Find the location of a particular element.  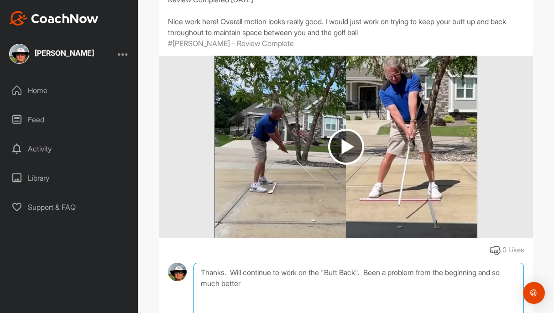

div: Feed is located at coordinates (69, 120).